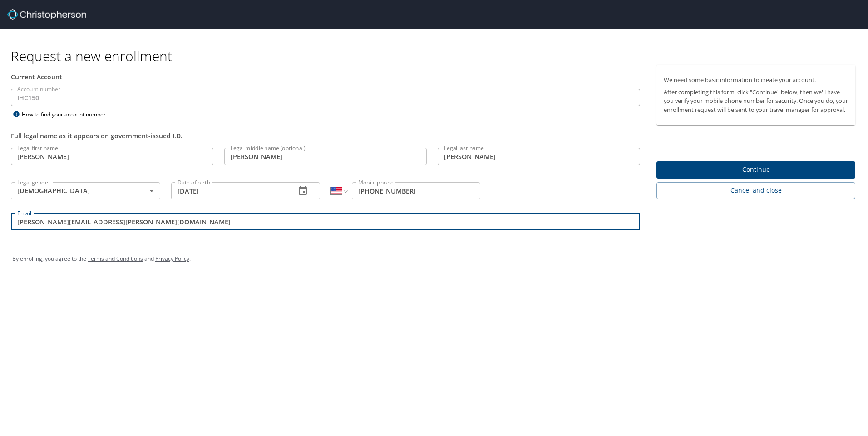 This screenshot has height=436, width=868. Describe the element at coordinates (229, 191) in the screenshot. I see `input: MM/DD/YYYY` at that location.